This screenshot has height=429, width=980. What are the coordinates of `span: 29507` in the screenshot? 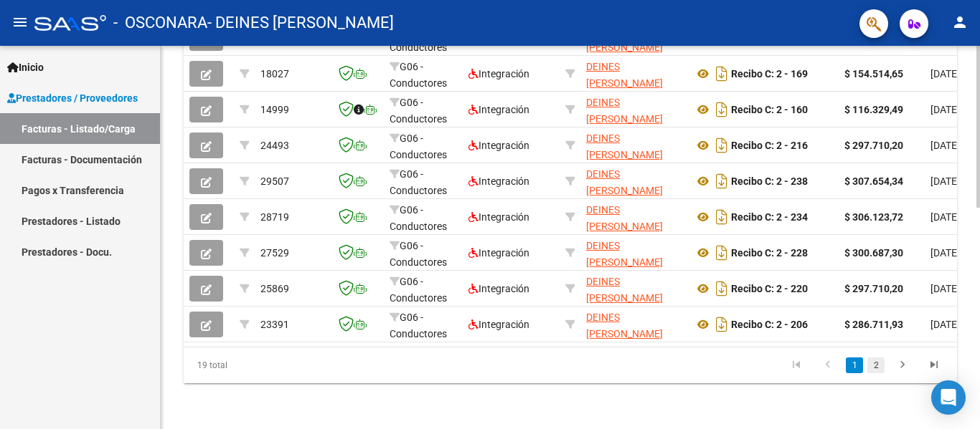 It's located at (275, 181).